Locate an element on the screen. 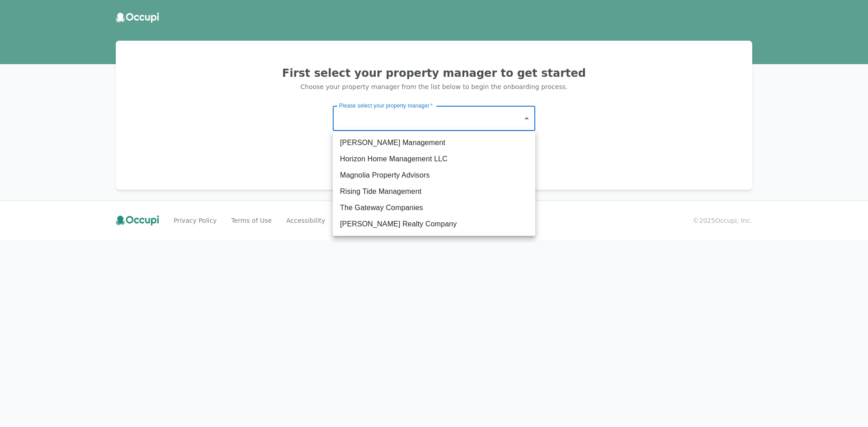 The height and width of the screenshot is (427, 868). li: Horizon Home Management LLC is located at coordinates (434, 159).